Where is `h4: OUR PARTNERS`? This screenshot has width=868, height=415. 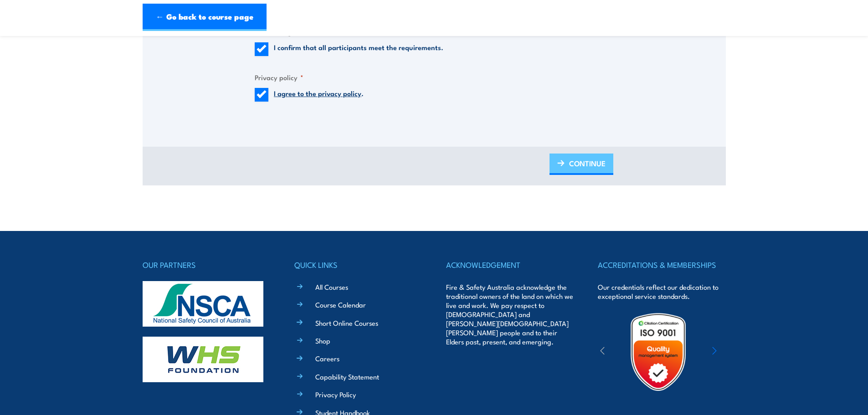 h4: OUR PARTNERS is located at coordinates (206, 264).